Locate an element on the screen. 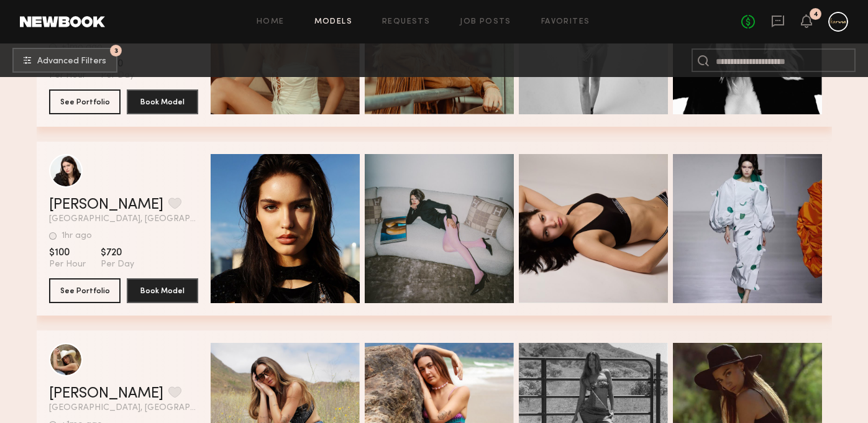 This screenshot has height=423, width=868. button: 3Advanced Filters is located at coordinates (65, 60).